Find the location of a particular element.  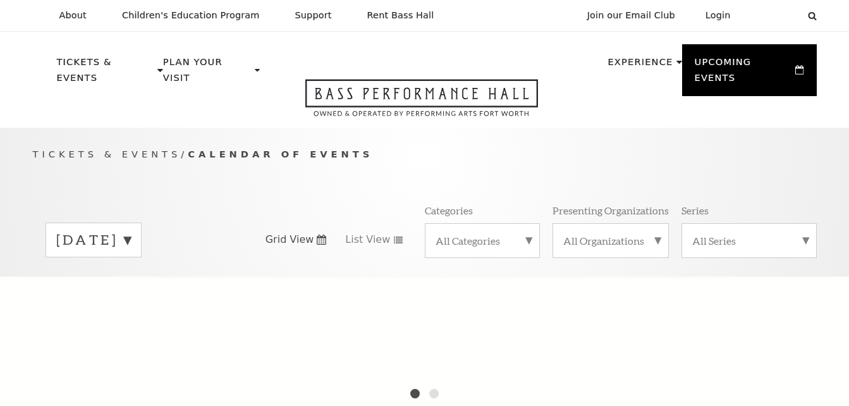

select: Select: is located at coordinates (774, 15).